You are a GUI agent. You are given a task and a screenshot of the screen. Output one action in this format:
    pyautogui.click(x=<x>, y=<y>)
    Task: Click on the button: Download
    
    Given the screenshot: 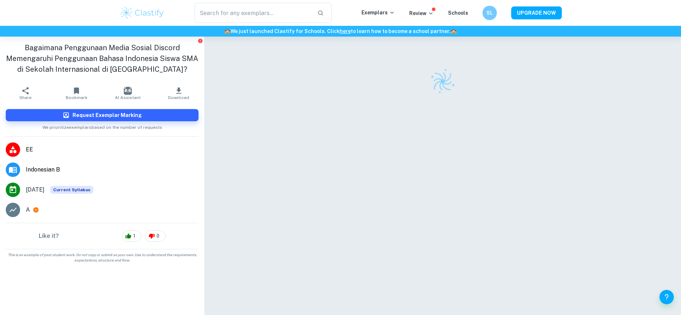 What is the action you would take?
    pyautogui.click(x=179, y=93)
    